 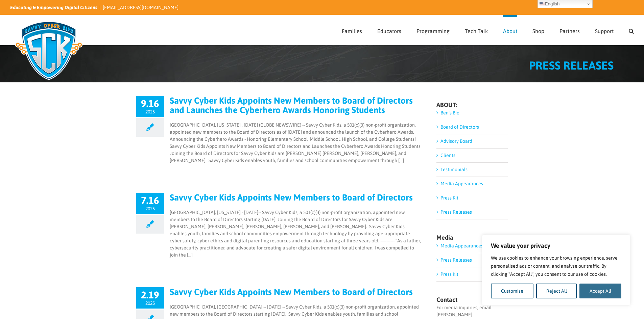 I want to click on a: Testimonials, so click(x=454, y=169).